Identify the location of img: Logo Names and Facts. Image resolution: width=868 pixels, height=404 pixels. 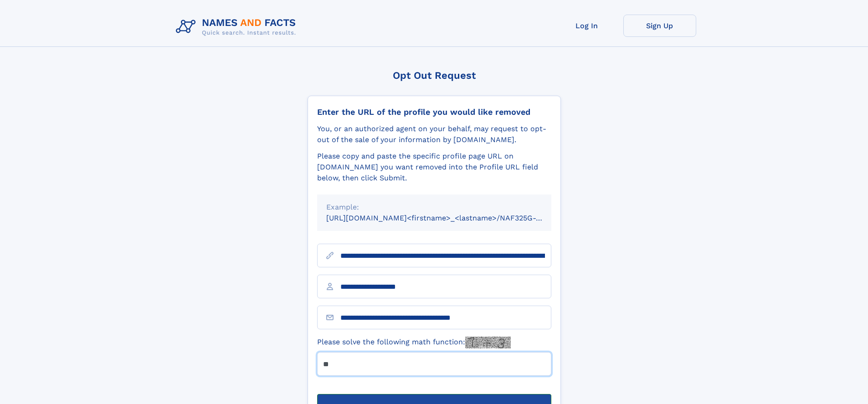
(238, 27).